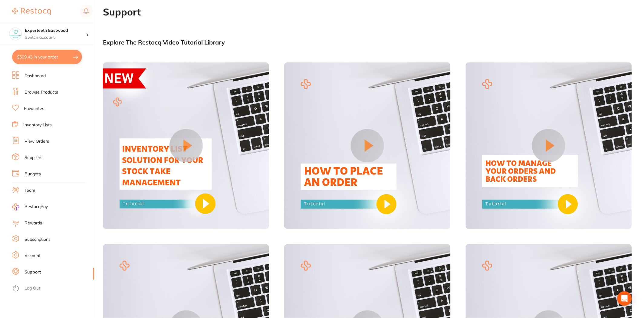 This screenshot has height=318, width=644. What do you see at coordinates (624, 298) in the screenshot?
I see `div: Open Intercom Messenger` at bounding box center [624, 298].